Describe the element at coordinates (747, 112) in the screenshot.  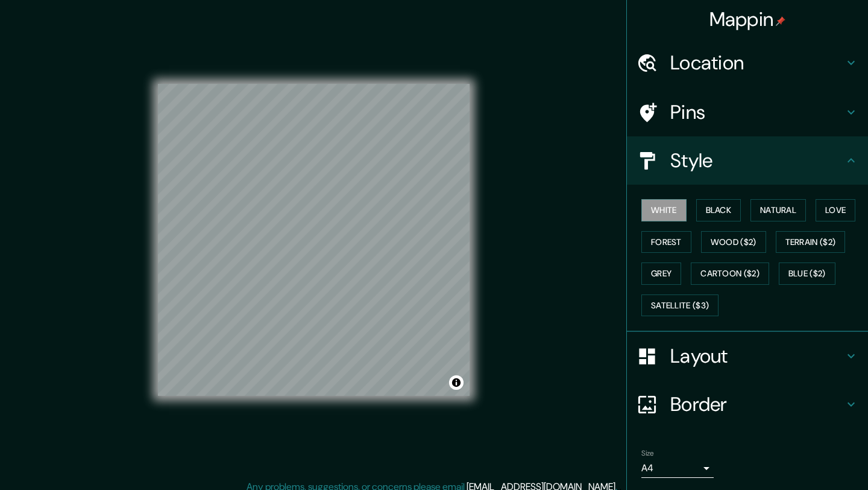
I see `div: Pins` at that location.